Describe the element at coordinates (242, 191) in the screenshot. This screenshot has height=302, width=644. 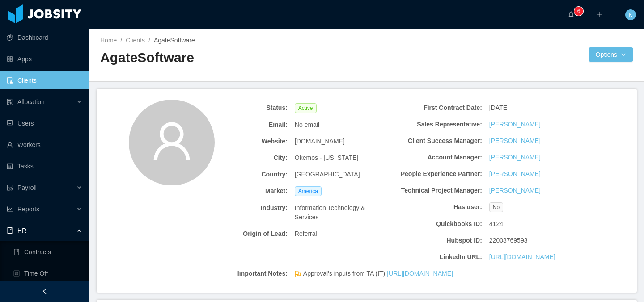
I see `b: Market:` at that location.